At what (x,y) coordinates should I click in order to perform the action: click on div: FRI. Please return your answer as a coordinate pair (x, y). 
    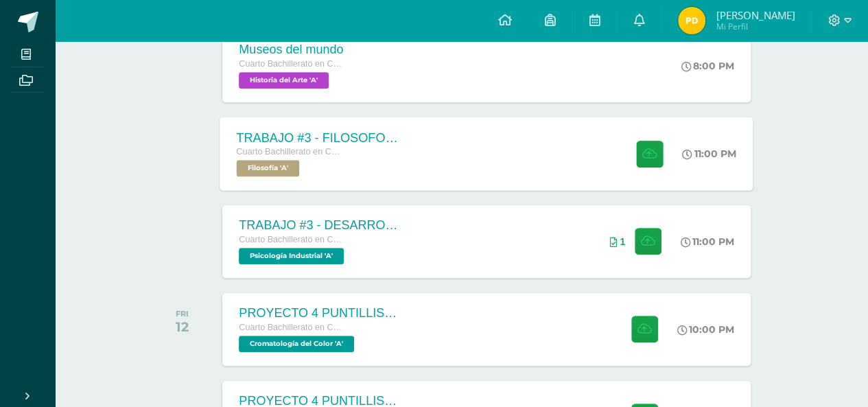
    Looking at the image, I should click on (182, 314).